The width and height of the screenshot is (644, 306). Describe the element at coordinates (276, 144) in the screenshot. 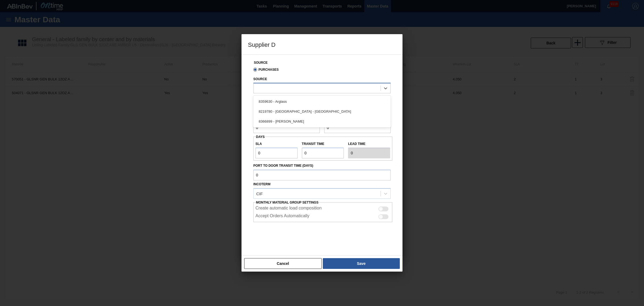

I see `label: SLA` at that location.